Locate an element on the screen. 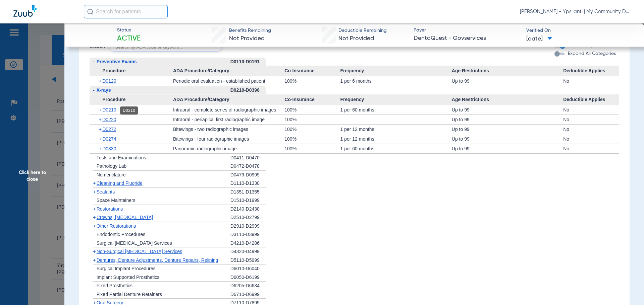 The image size is (644, 305). div: D6050-D6199 is located at coordinates (248, 278).